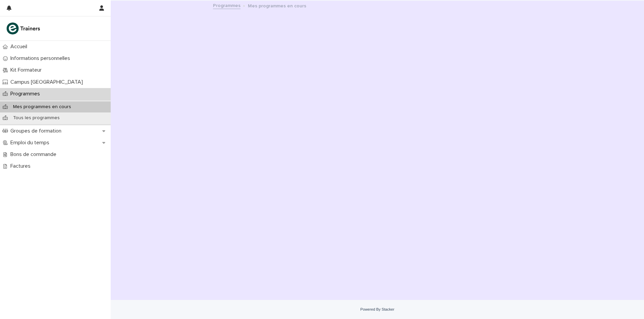  I want to click on p: Emploi du temps, so click(31, 142).